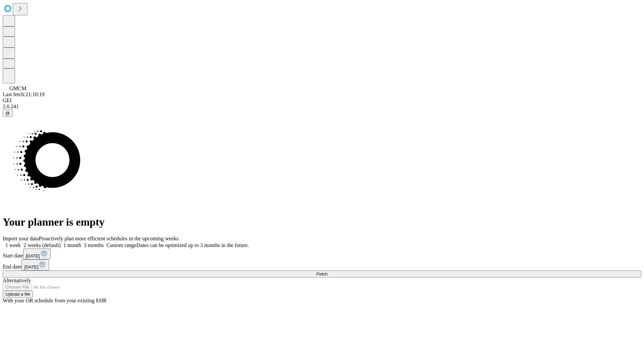  What do you see at coordinates (322, 107) in the screenshot?
I see `div: 2.0.241` at bounding box center [322, 107].